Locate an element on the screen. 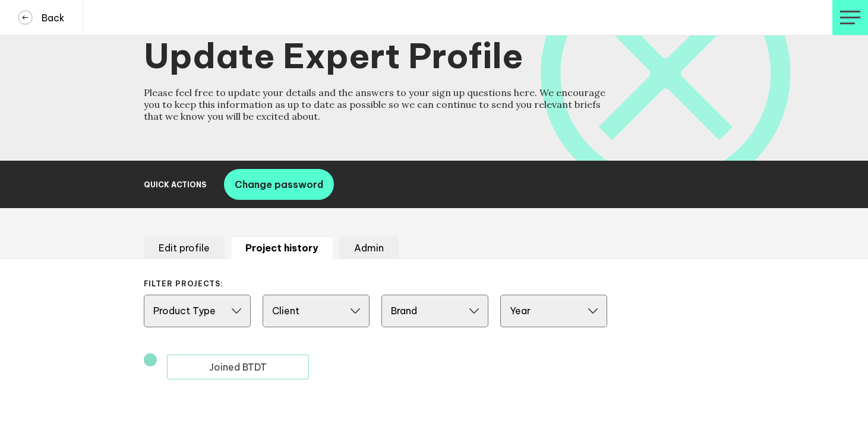  h4: Please feel free to update your details and the answers to your sign up questions here. We encour... is located at coordinates (375, 105).